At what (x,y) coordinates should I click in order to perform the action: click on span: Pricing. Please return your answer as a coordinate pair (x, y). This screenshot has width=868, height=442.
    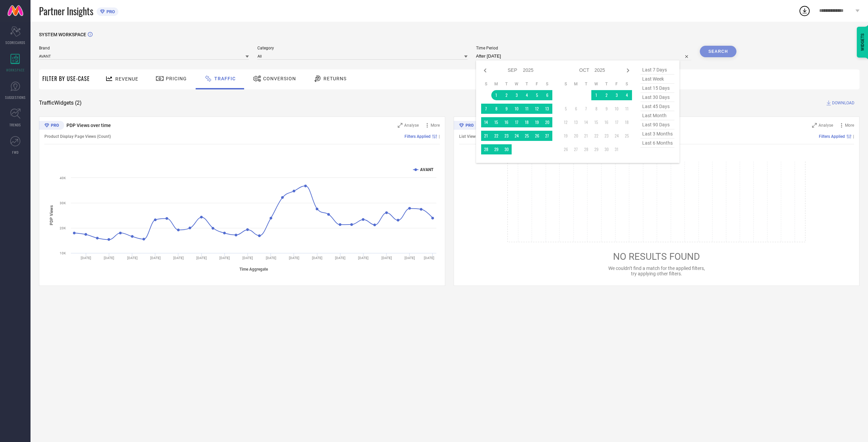
    Looking at the image, I should click on (177, 78).